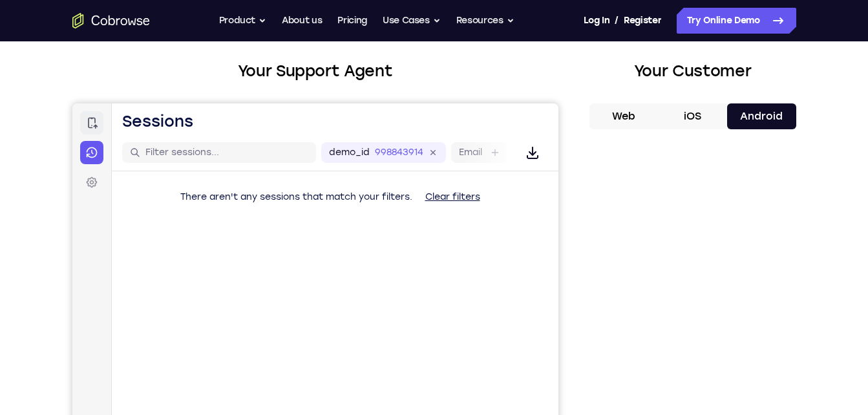 Image resolution: width=868 pixels, height=415 pixels. What do you see at coordinates (761, 116) in the screenshot?
I see `button: Android` at bounding box center [761, 116].